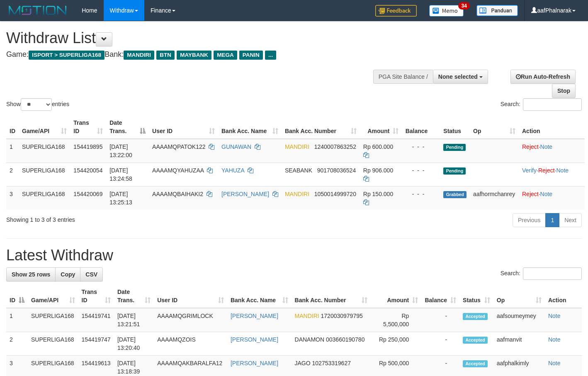  Describe the element at coordinates (378, 147) in the screenshot. I see `span: Rp 600.000` at that location.